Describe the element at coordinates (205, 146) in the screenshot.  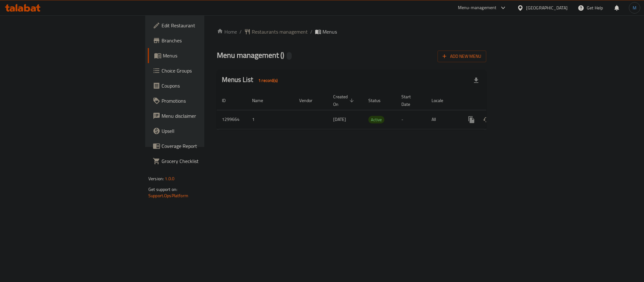
I see `span: Coverage Report` at that location.